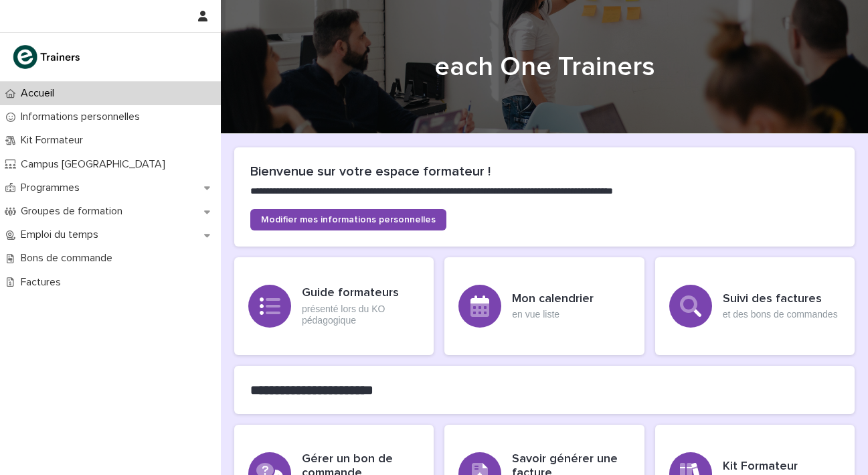 The height and width of the screenshot is (475, 868). What do you see at coordinates (544, 306) in the screenshot?
I see `a: Mon calendrieren vue liste` at bounding box center [544, 306].